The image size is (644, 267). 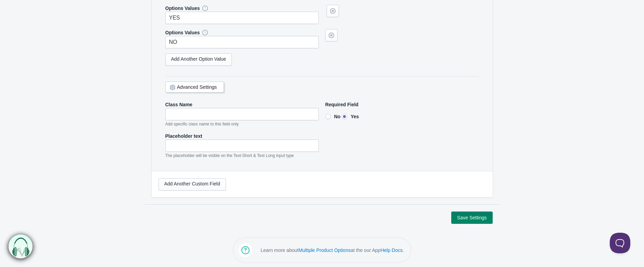 I want to click on label: Required Field, so click(x=342, y=105).